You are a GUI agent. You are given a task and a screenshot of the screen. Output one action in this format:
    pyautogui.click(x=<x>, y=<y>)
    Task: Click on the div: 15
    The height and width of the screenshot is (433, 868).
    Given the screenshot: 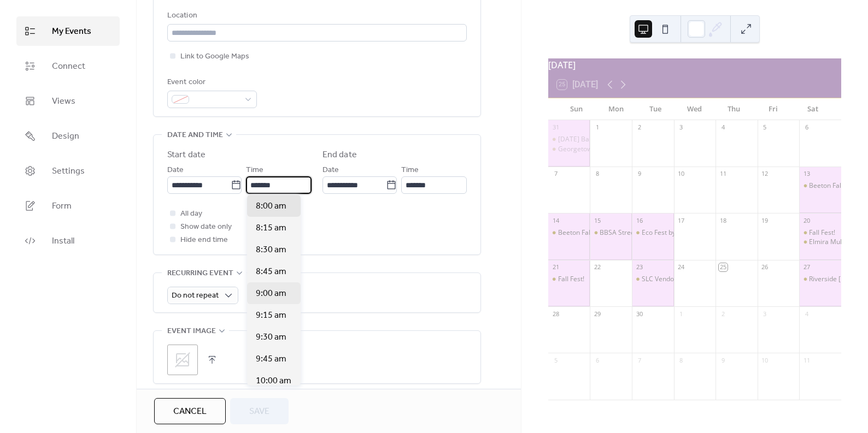 What is the action you would take?
    pyautogui.click(x=597, y=220)
    